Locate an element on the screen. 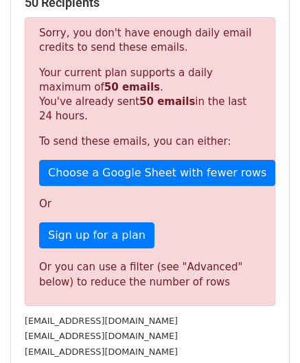 The width and height of the screenshot is (300, 363). div: Chat Widget is located at coordinates (266, 330).